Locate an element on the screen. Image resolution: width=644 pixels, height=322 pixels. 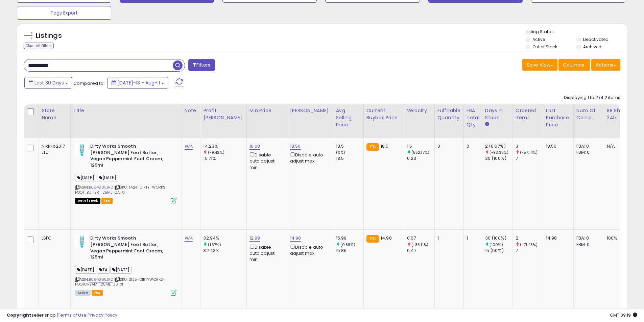
small: Days In Stock. is located at coordinates (487, 124).